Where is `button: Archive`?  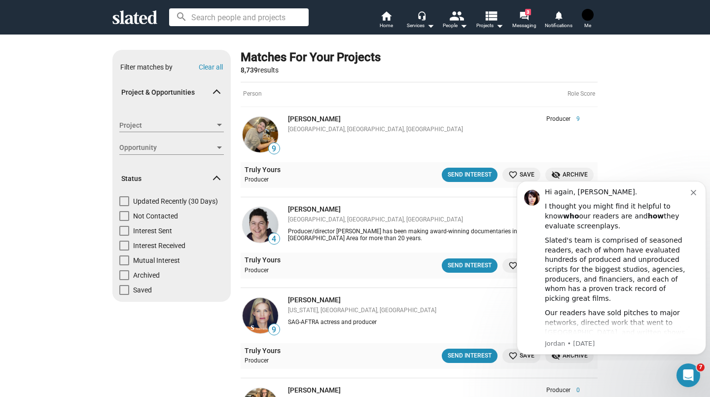 button: Archive is located at coordinates (570, 175).